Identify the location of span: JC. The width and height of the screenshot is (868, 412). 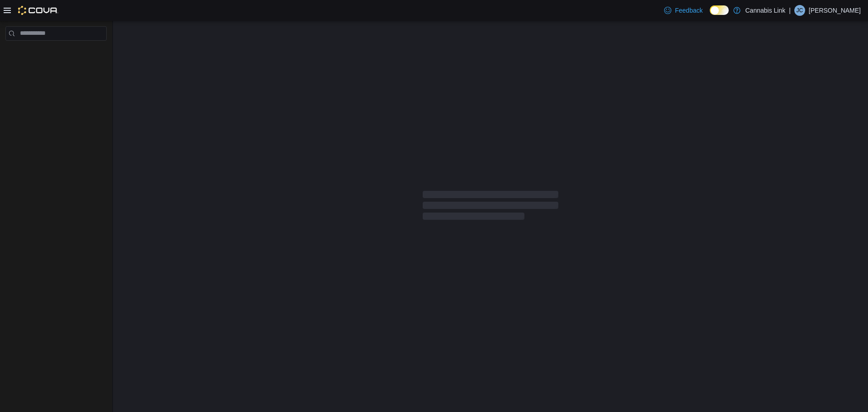
(800, 10).